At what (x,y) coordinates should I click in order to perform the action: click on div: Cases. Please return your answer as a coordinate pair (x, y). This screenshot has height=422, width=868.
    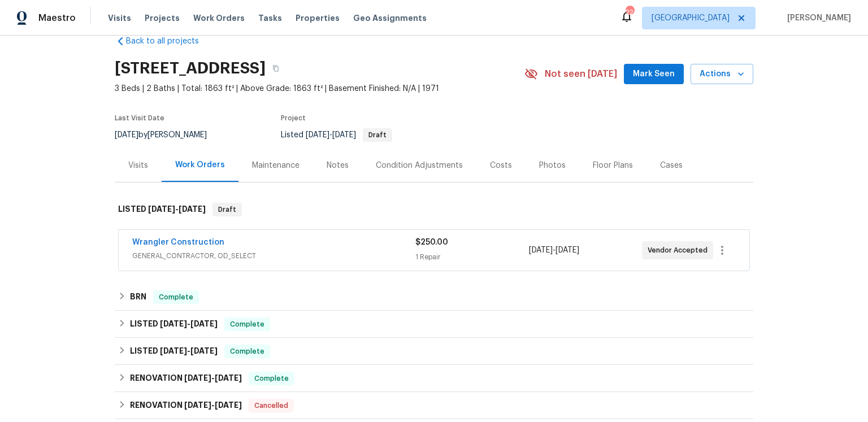
    Looking at the image, I should click on (671, 165).